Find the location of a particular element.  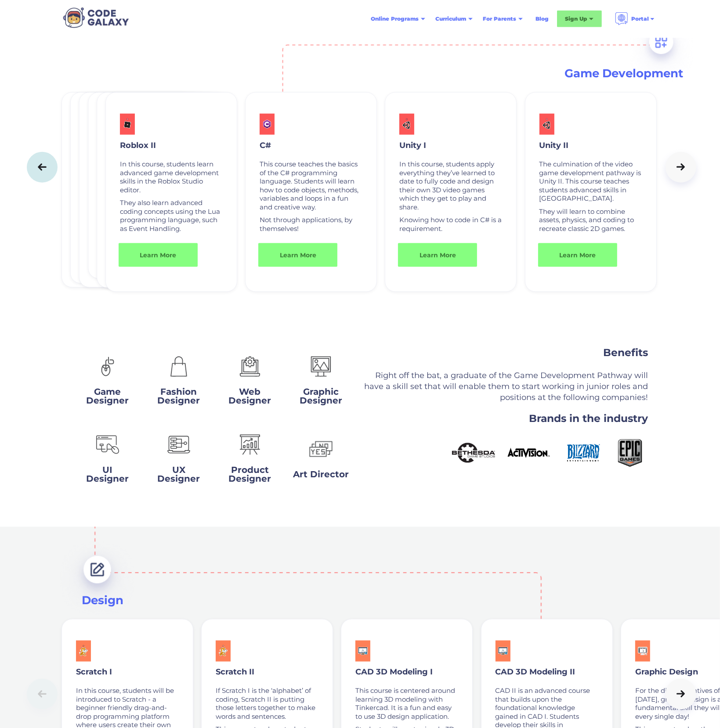

p: They will learn to combine assets, physics, and coding to recreate classic 2D games. is located at coordinates (591, 220).